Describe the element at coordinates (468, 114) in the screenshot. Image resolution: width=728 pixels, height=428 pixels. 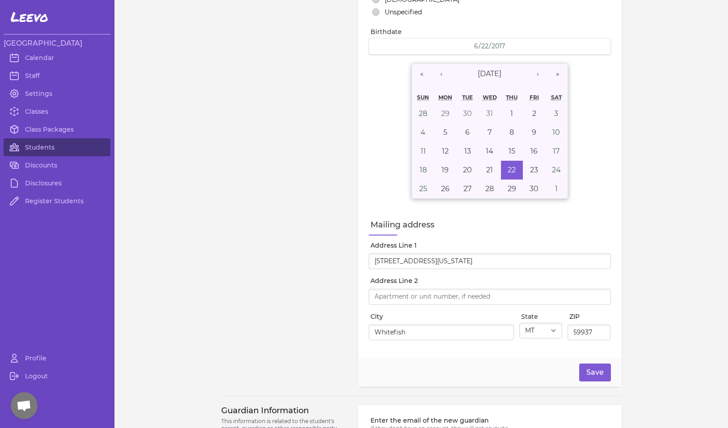
I see `button: May 30, 2017` at that location.